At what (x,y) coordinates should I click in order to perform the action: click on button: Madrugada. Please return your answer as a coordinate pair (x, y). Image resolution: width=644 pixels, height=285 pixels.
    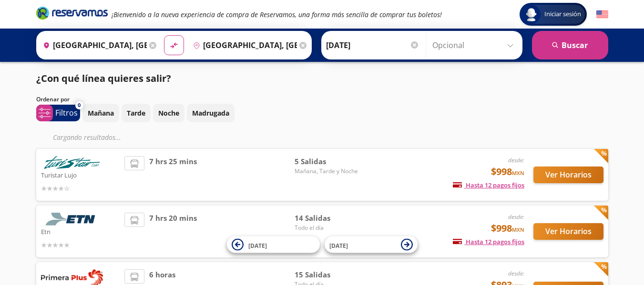
    Looking at the image, I should click on (211, 113).